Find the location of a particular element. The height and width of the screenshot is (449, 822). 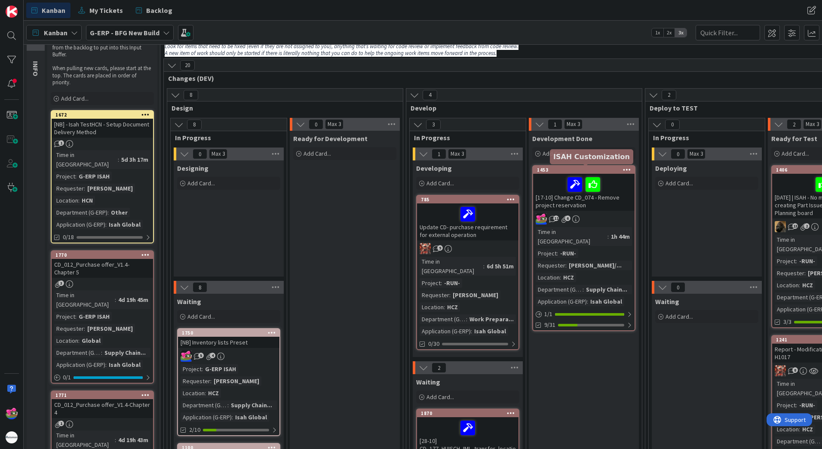

span: Develop is located at coordinates (520, 108).